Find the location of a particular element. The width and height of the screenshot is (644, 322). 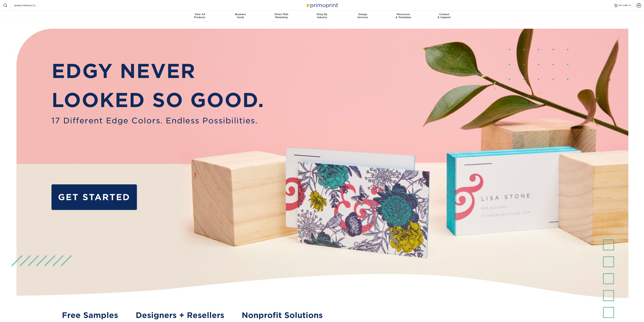

span: View All is located at coordinates (200, 14).